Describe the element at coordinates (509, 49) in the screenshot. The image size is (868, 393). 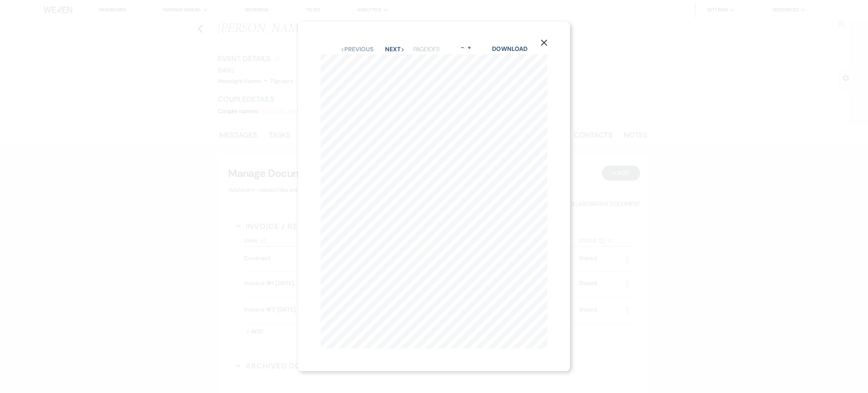
I see `a: Download` at that location.